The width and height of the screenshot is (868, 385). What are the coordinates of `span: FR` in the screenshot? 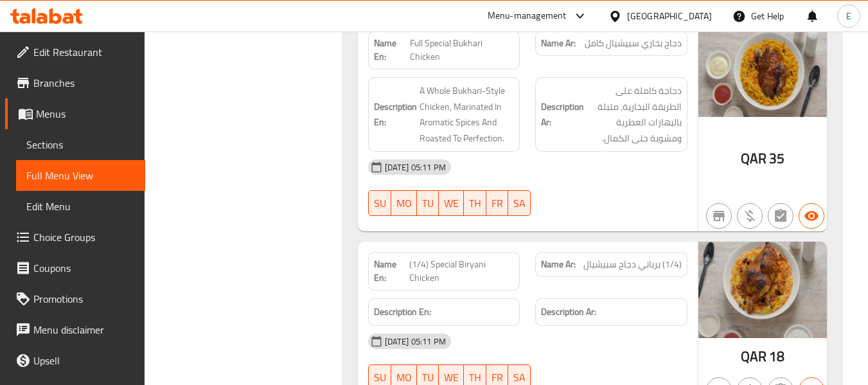 It's located at (497, 203).